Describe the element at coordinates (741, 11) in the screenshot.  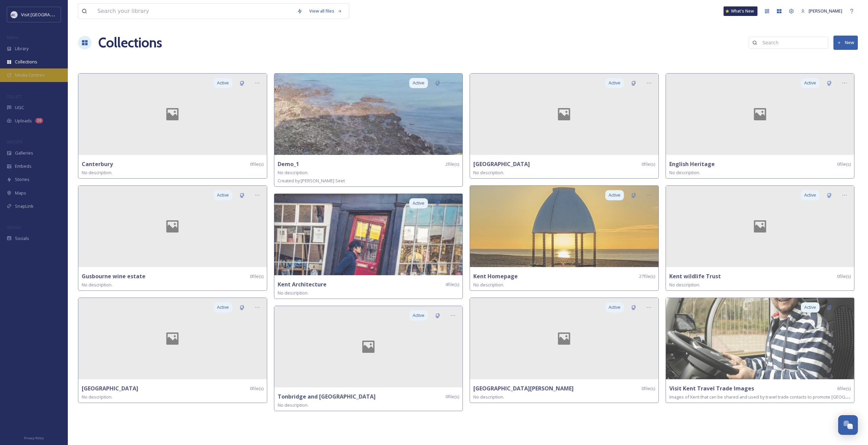
I see `a: What's New` at that location.